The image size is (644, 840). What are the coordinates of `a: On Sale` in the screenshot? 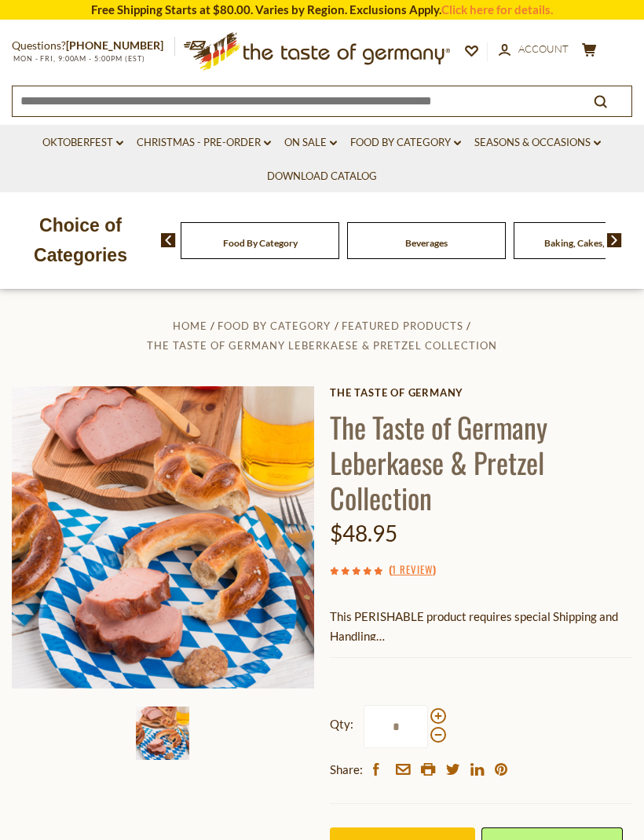 It's located at (311, 143).